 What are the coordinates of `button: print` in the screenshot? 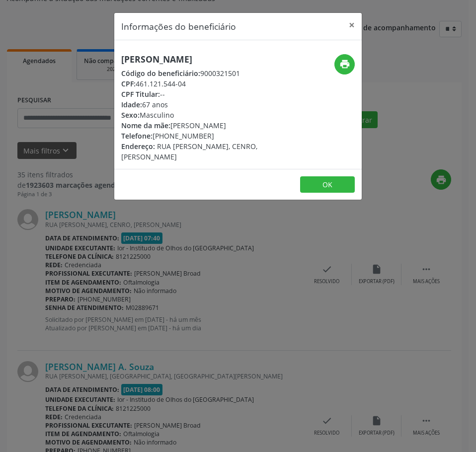 It's located at (344, 64).